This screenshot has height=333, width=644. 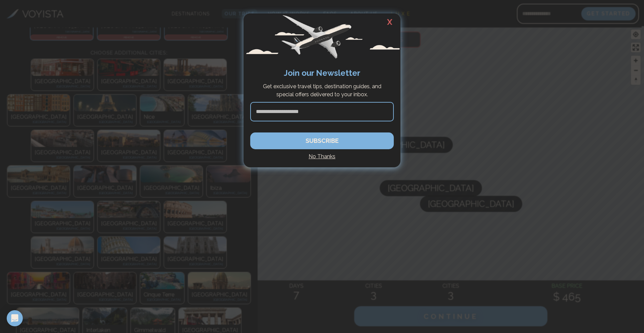 I want to click on h4: No Thanks, so click(x=322, y=156).